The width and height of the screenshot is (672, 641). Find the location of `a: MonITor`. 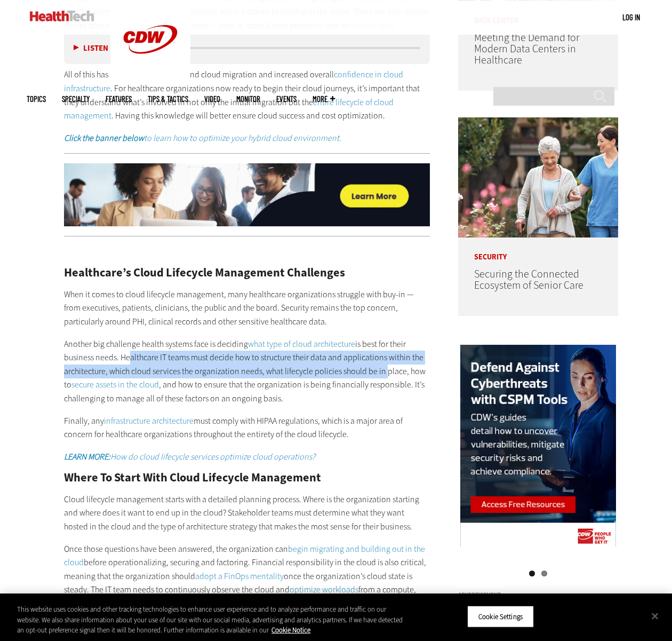

a: MonITor is located at coordinates (248, 99).